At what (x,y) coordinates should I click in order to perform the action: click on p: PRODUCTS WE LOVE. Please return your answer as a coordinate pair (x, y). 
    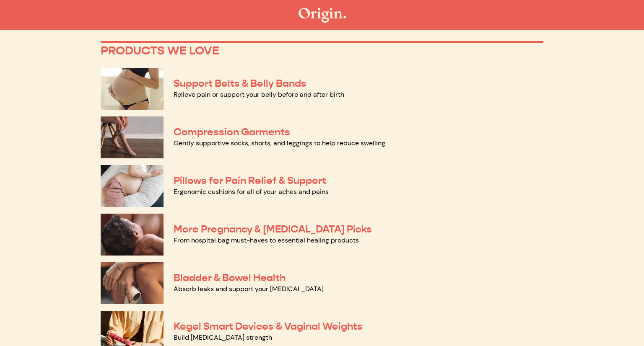
    Looking at the image, I should click on (322, 51).